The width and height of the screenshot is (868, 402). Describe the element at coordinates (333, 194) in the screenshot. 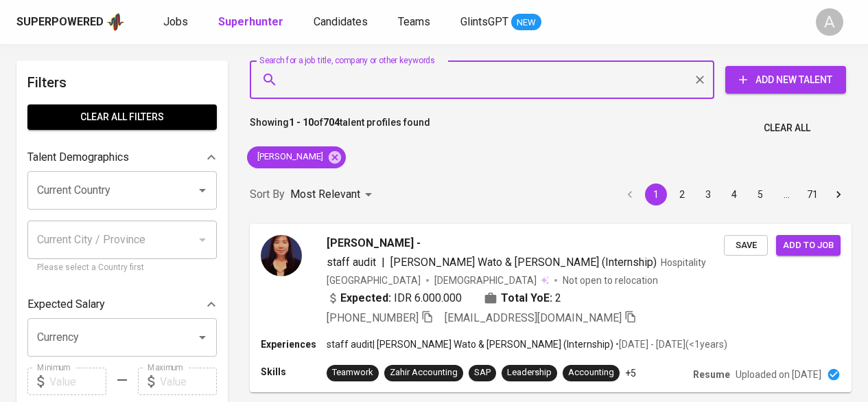

I see `div: Most Relevant` at that location.